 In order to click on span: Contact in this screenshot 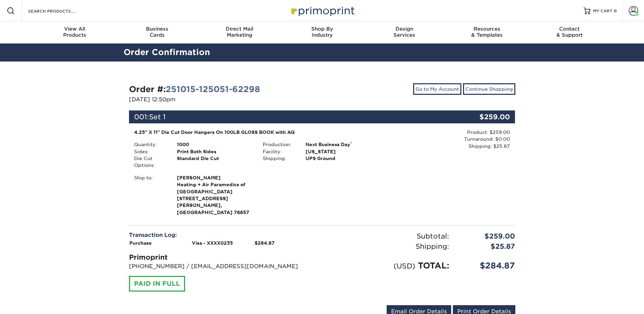, I will do `click(569, 29)`.